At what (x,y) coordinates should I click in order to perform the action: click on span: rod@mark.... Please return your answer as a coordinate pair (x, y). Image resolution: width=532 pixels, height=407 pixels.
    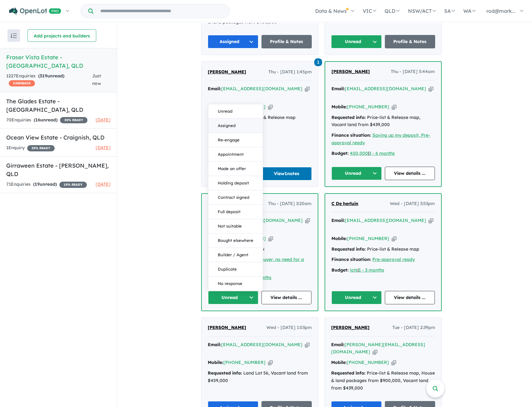
    Looking at the image, I should click on (501, 11).